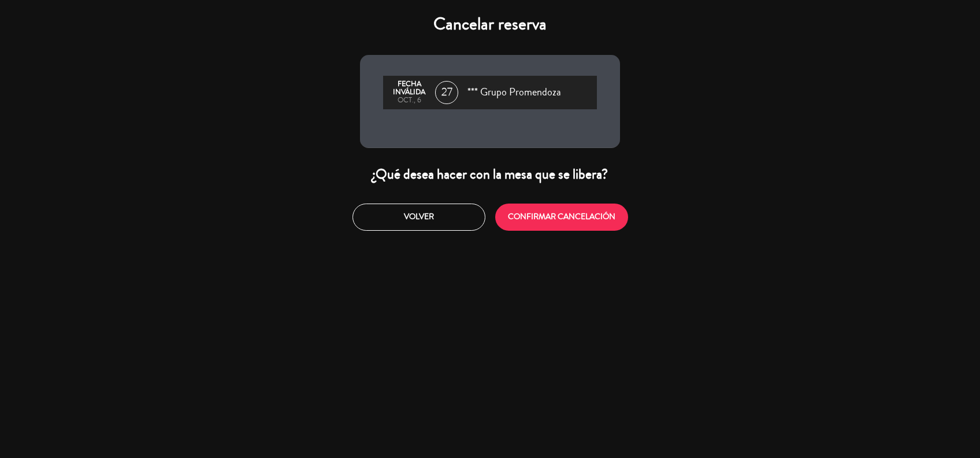  What do you see at coordinates (490, 174) in the screenshot?
I see `div: ¿Qué desea hacer con la mesa que se libera?` at bounding box center [490, 174].